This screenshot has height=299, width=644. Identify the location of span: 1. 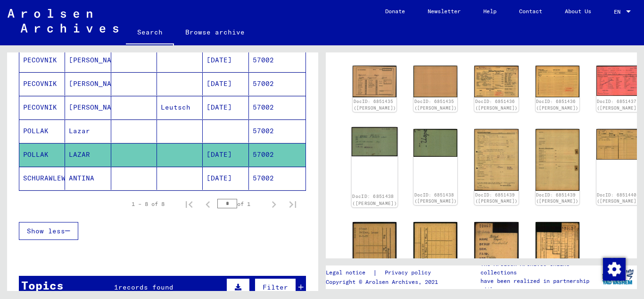
(116, 287).